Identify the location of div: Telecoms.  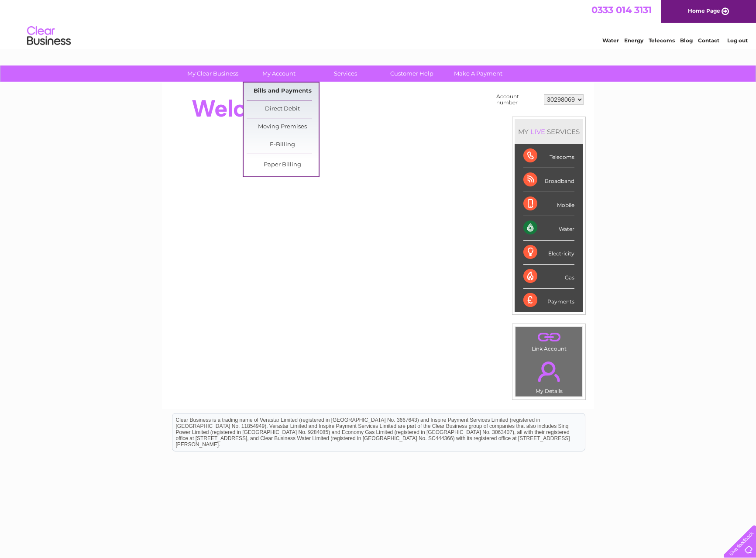
(548, 156).